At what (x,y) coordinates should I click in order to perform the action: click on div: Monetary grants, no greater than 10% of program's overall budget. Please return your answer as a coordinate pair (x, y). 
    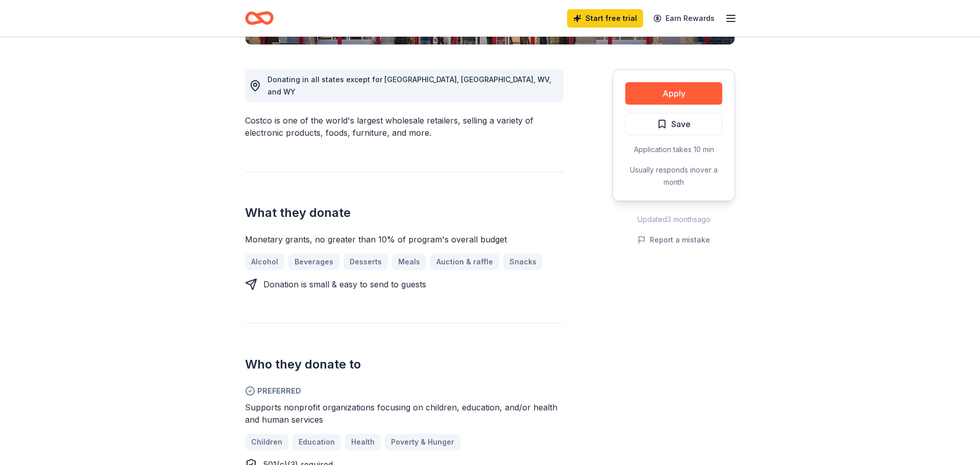
    Looking at the image, I should click on (404, 239).